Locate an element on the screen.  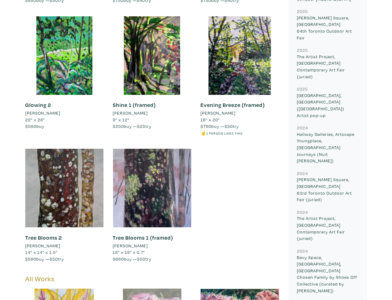
span: $590 is located at coordinates (31, 259).